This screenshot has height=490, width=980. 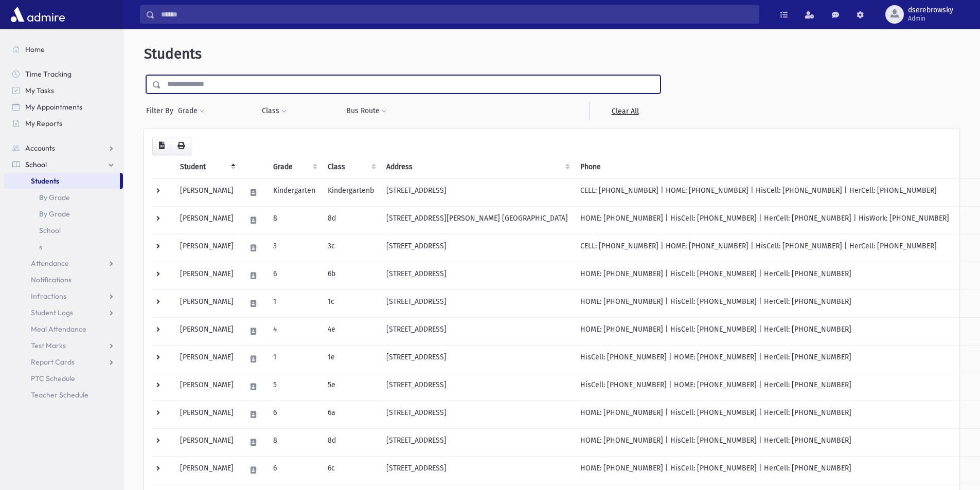 What do you see at coordinates (53, 379) in the screenshot?
I see `span: PTC Schedule` at bounding box center [53, 379].